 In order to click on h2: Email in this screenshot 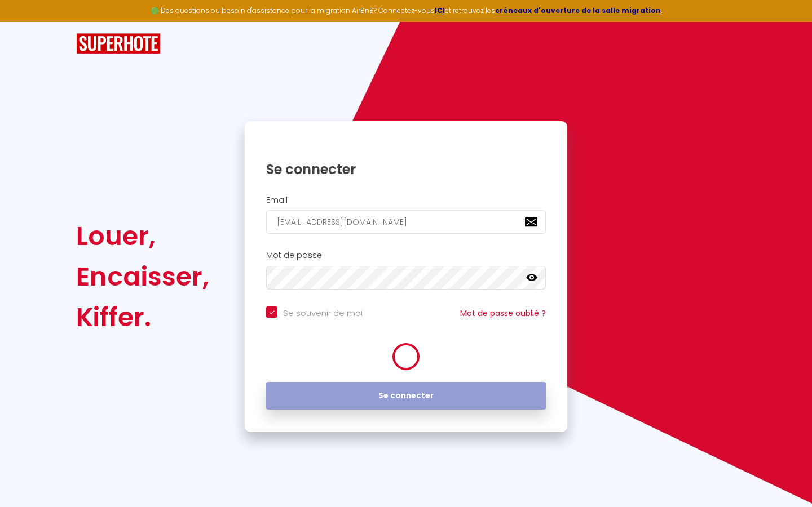, I will do `click(406, 200)`.